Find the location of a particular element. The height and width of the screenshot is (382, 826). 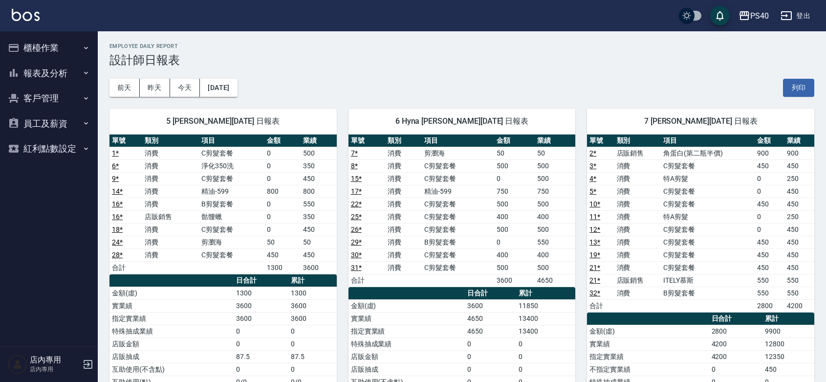

td: 4650 is located at coordinates (555, 280).